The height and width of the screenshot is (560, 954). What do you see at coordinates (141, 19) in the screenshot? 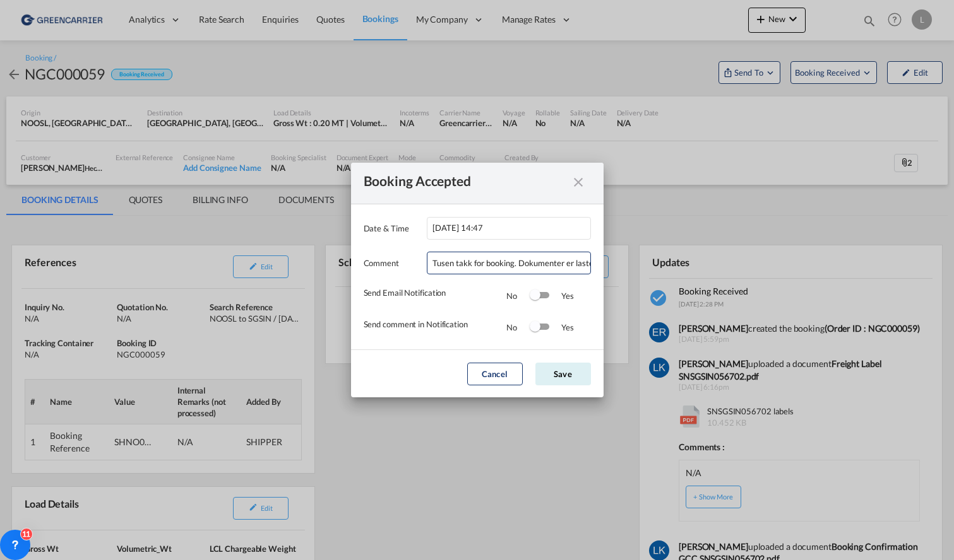
I see `body: Editor, editor4` at bounding box center [141, 19].